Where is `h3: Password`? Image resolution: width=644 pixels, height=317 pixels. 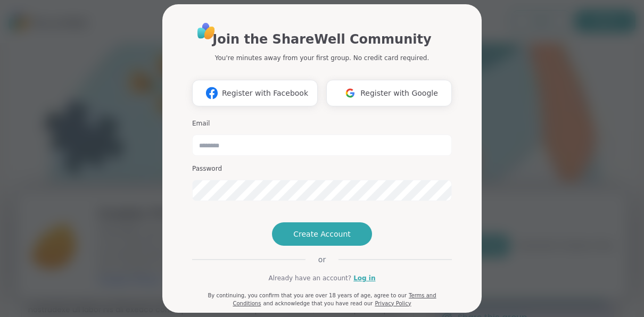
h3: Password is located at coordinates (322, 169).